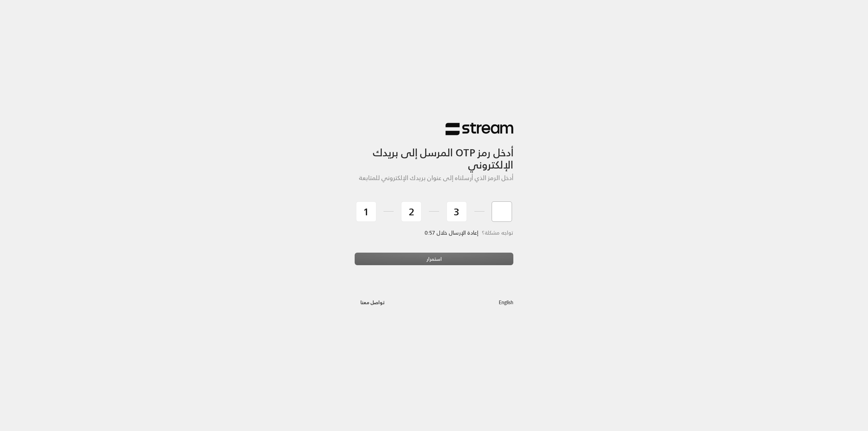 This screenshot has height=431, width=868. I want to click on h3: أدخل رمز OTP المرسل إلى بريدك الإلكتروني, so click(434, 154).